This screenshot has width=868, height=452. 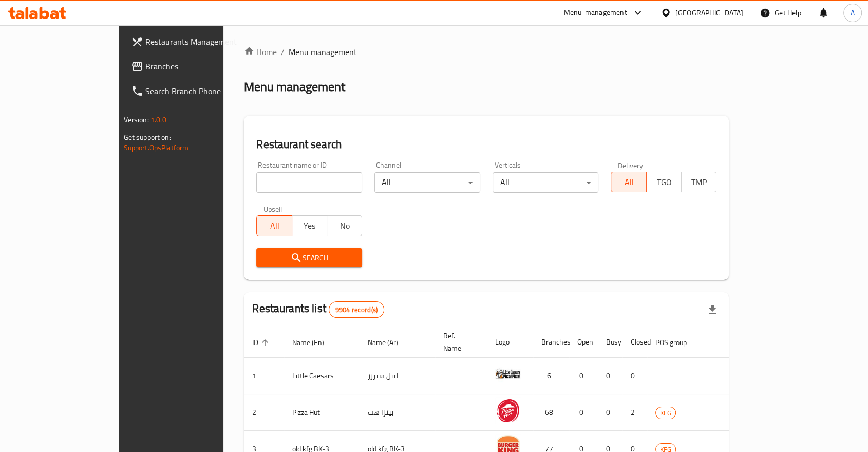 What do you see at coordinates (322, 376) in the screenshot?
I see `td: Little Caesars` at bounding box center [322, 376].